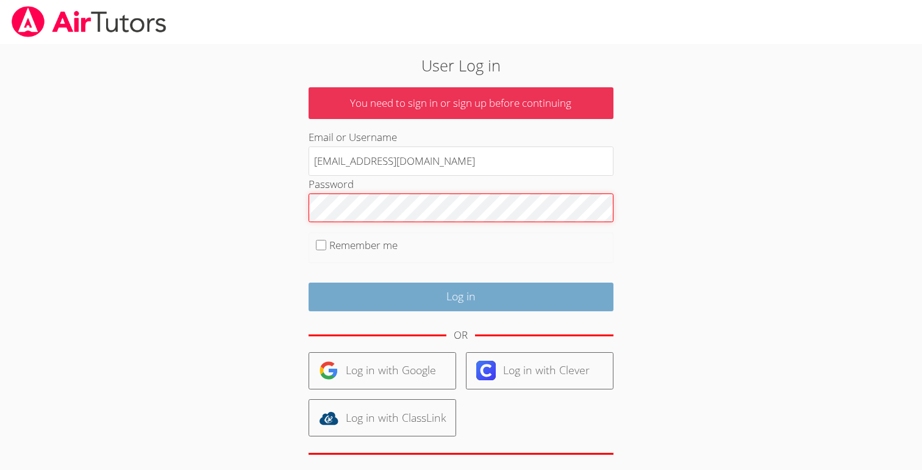 The width and height of the screenshot is (922, 470). I want to click on a: Log in with Clever, so click(540, 370).